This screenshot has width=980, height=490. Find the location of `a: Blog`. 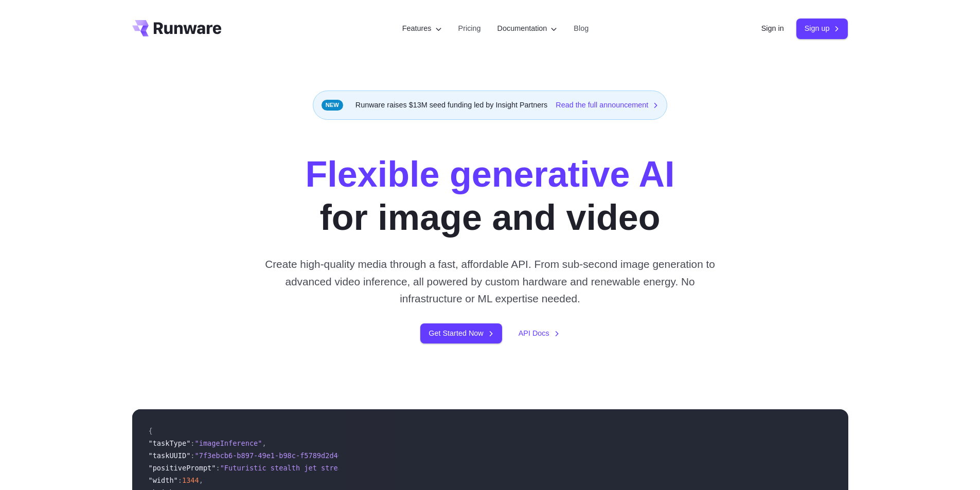

a: Blog is located at coordinates (581, 28).